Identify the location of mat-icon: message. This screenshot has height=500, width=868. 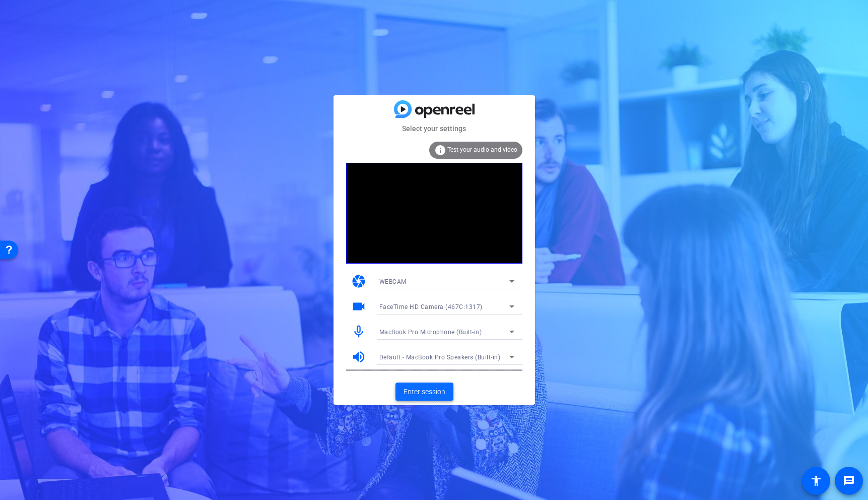
(849, 481).